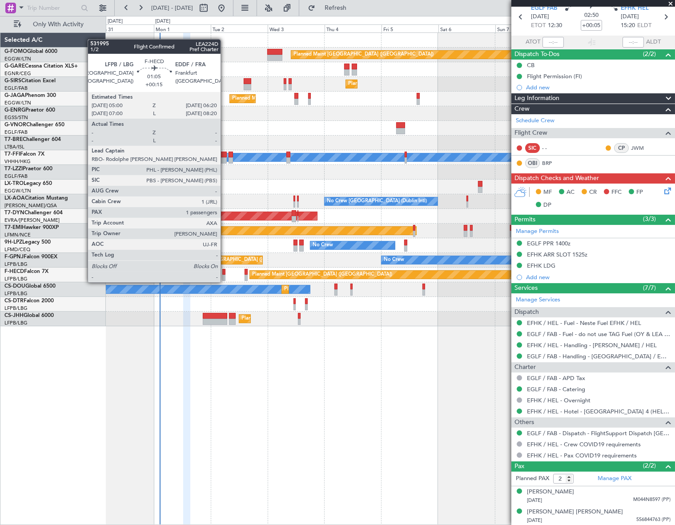  Describe the element at coordinates (18, 73) in the screenshot. I see `a: EGNR/CEG` at that location.